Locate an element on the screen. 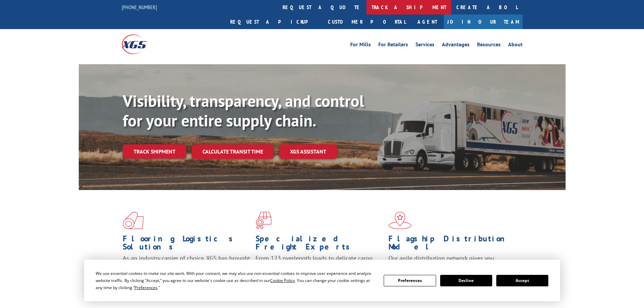  a: Resources is located at coordinates (489, 46).